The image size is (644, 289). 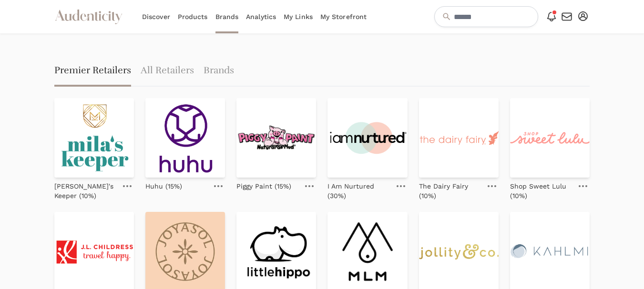 I want to click on a: Brands, so click(x=219, y=71).